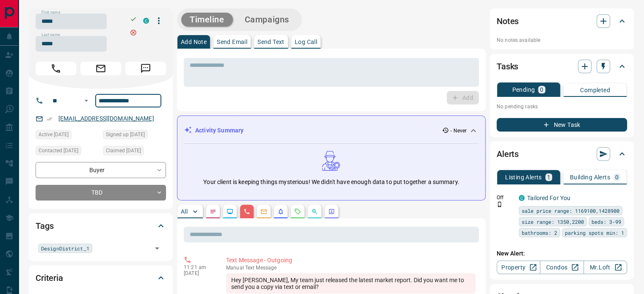 The image size is (644, 294). Describe the element at coordinates (607, 221) in the screenshot. I see `span: beds: 3-99` at that location.